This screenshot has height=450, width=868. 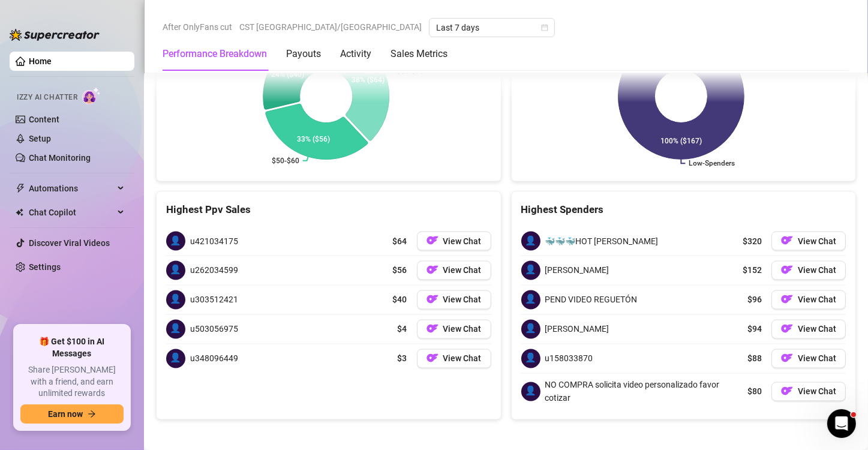 What do you see at coordinates (755, 329) in the screenshot?
I see `span: $94` at bounding box center [755, 329].